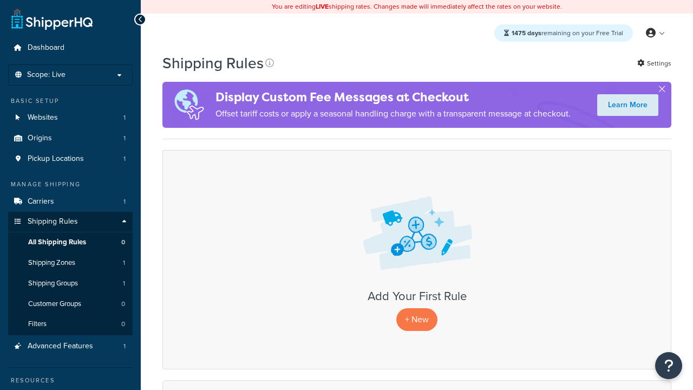 The height and width of the screenshot is (390, 693). What do you see at coordinates (70, 242) in the screenshot?
I see `a: All Shipping Rules 0` at bounding box center [70, 242].